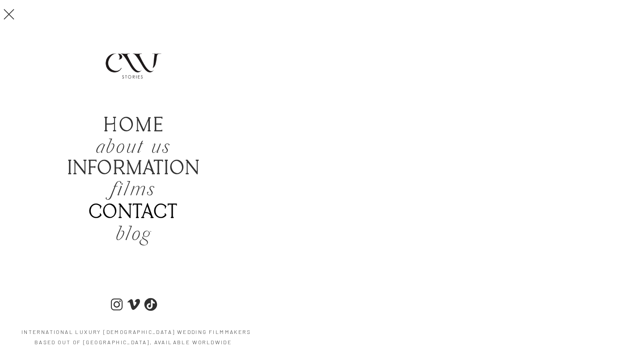  Describe the element at coordinates (133, 191) in the screenshot. I see `h2: films` at that location.